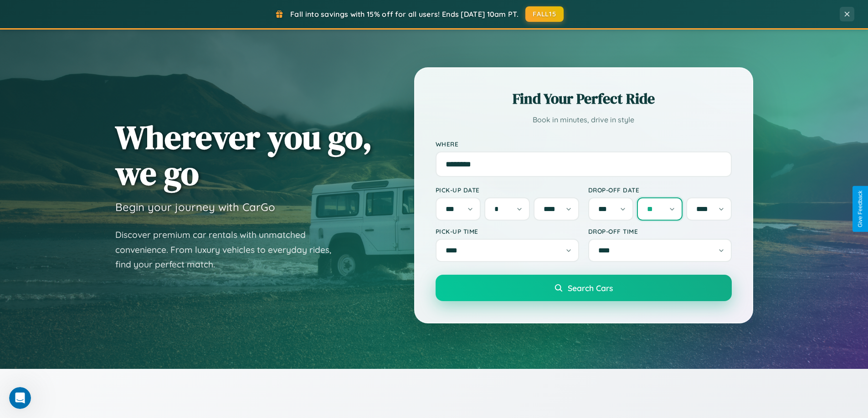  I want to click on p: Book in minutes, drive in style, so click(584, 119).